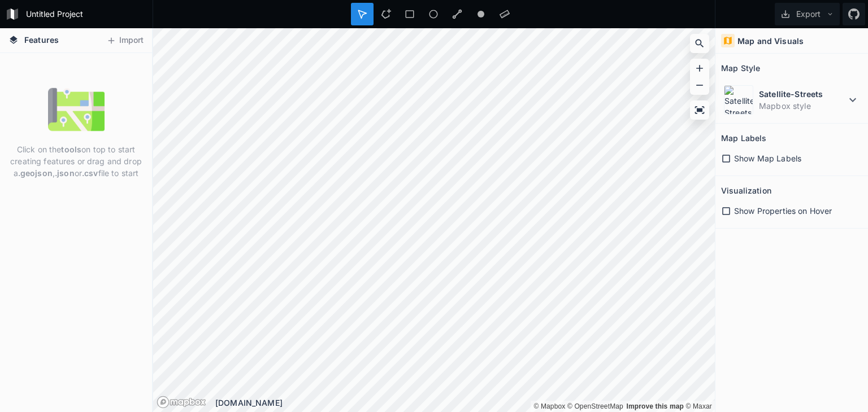 This screenshot has width=868, height=412. I want to click on h4: Map and Visuals, so click(770, 41).